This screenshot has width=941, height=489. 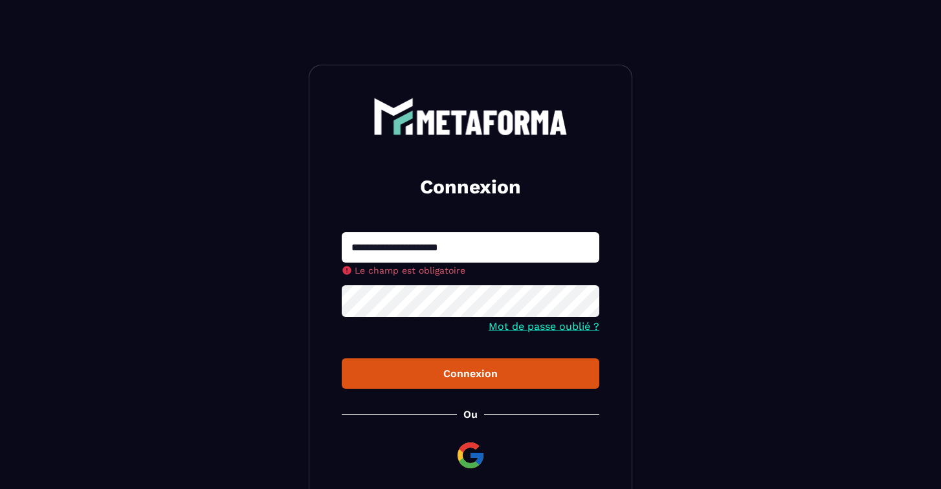 What do you see at coordinates (471, 414) in the screenshot?
I see `p: Ou` at bounding box center [471, 414].